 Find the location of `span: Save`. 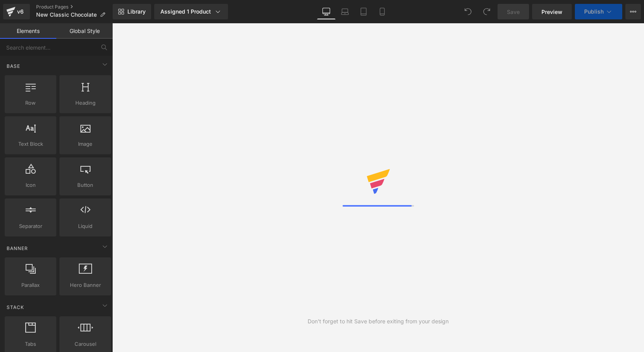

span: Save is located at coordinates (513, 11).